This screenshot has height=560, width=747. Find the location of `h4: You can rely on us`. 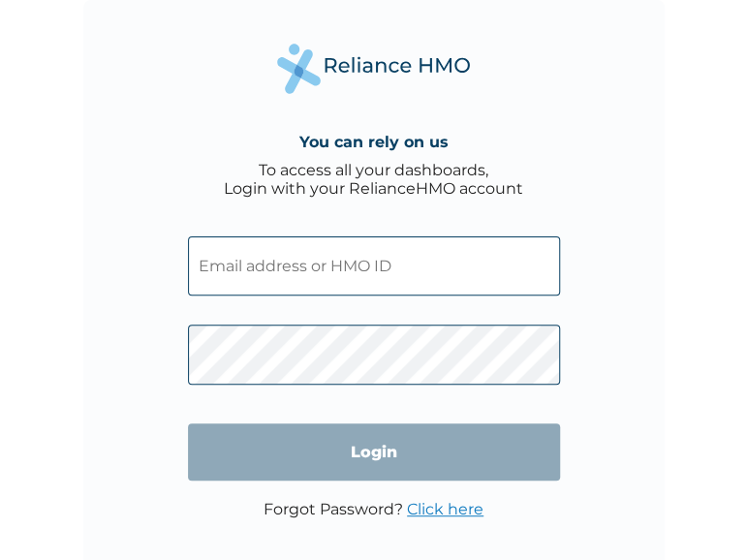

h4: You can rely on us is located at coordinates (374, 141).